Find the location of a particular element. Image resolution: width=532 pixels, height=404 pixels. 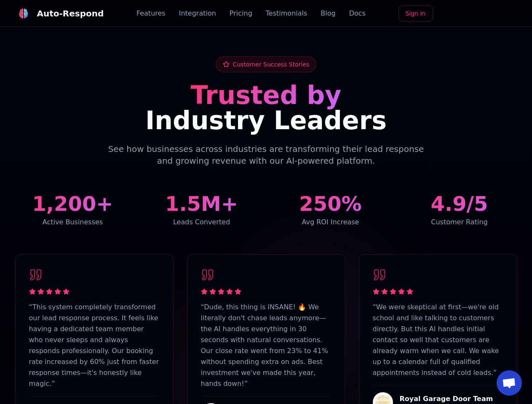

div: 4.9/5 is located at coordinates (460, 204).